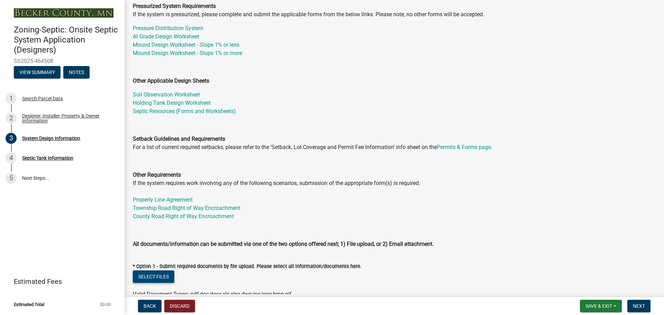 The height and width of the screenshot is (315, 664). What do you see at coordinates (639, 306) in the screenshot?
I see `span: Next` at bounding box center [639, 306].